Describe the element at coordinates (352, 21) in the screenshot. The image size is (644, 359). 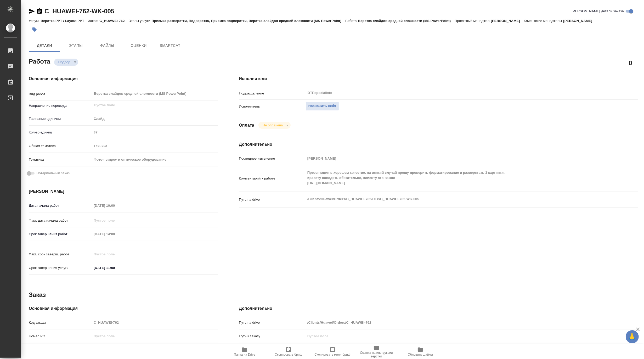
I see `p: Работа` at that location.